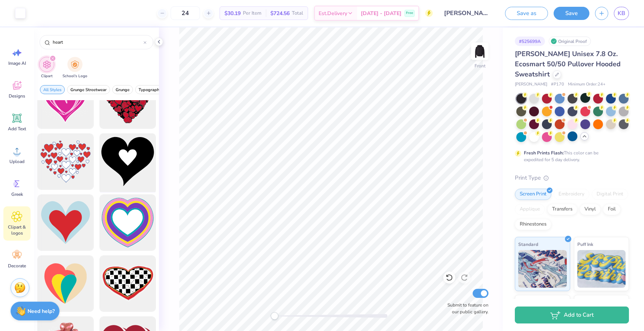 This screenshot has height=331, width=644. Describe the element at coordinates (572, 178) in the screenshot. I see `div: Print Type` at that location.